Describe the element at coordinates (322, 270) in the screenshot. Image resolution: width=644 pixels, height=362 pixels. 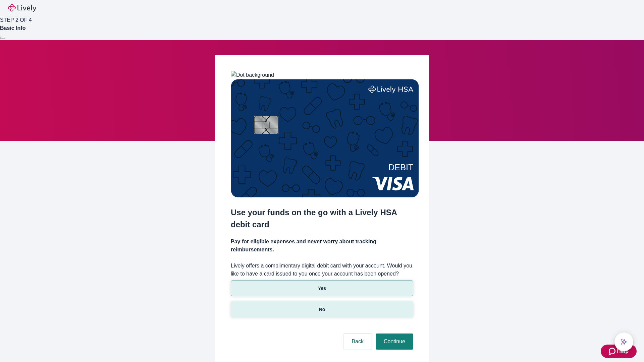
I see `label: Lively offers a complimentary digital debit card with your account. Would you like to have a card...` at that location.